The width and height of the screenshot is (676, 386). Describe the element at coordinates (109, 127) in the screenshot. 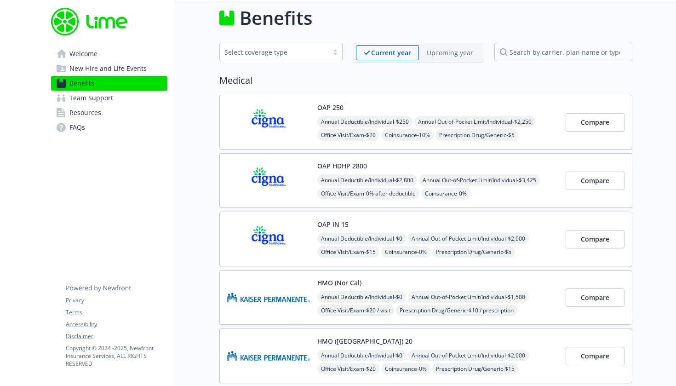

I see `a: FAQs` at that location.